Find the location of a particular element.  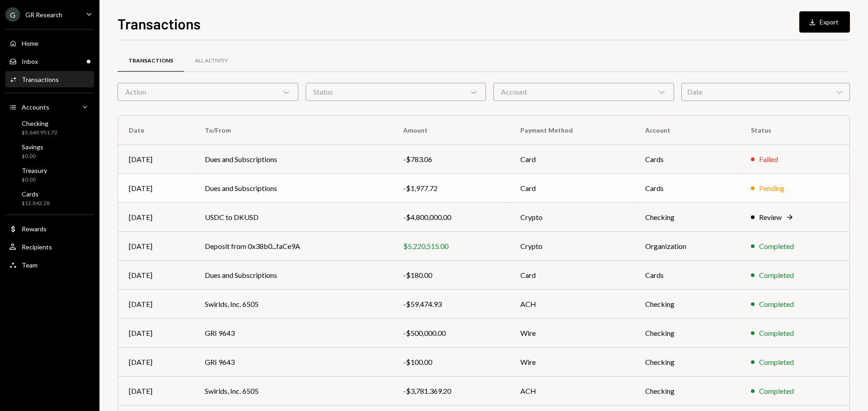

div: -$4,800,000.00 is located at coordinates (451, 218).